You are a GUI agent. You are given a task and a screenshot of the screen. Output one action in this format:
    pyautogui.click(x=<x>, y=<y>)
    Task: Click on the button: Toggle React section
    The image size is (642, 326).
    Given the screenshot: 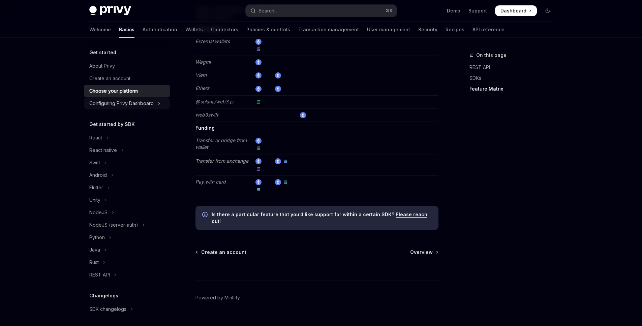 What is the action you would take?
    pyautogui.click(x=127, y=138)
    